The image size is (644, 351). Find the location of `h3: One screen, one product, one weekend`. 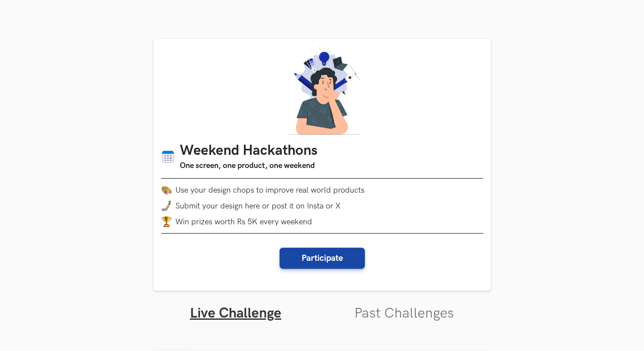

h3: One screen, one product, one weekend is located at coordinates (249, 166).